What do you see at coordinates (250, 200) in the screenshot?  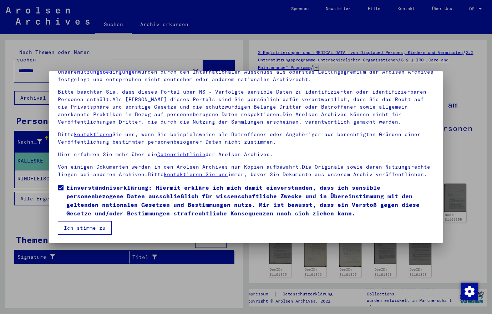 I see `span: Einverständniserklärung: Hiermit erkläre ich mich damit einverstanden, dass ich sensible personen...` at bounding box center [250, 200].